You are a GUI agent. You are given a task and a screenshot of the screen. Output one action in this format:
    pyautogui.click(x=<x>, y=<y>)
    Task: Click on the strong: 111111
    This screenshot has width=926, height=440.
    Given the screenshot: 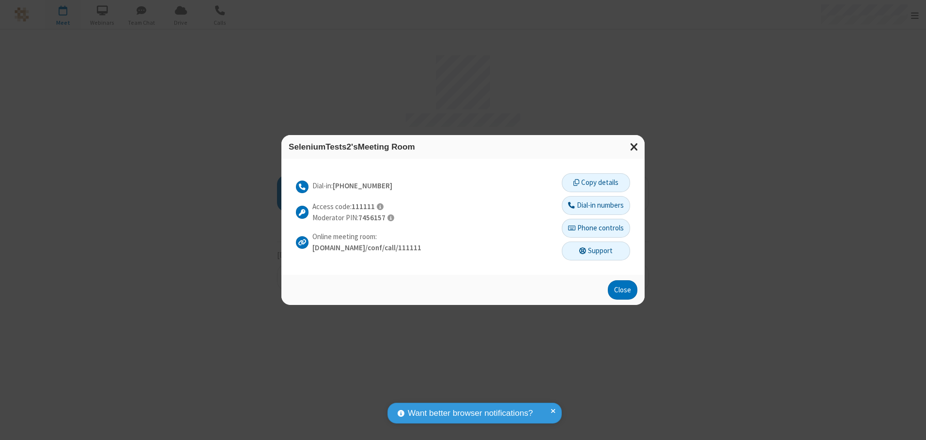 What is the action you would take?
    pyautogui.click(x=363, y=206)
    